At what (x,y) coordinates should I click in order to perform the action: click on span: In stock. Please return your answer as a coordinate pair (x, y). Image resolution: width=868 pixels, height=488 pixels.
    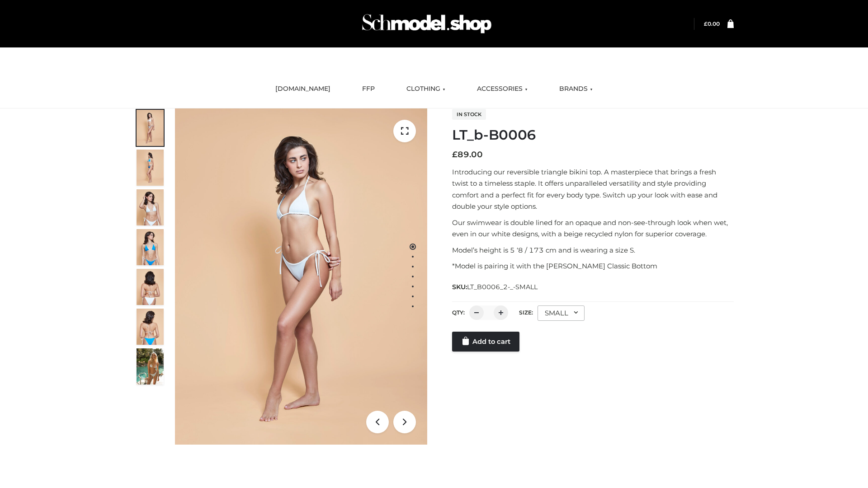
    Looking at the image, I should click on (469, 114).